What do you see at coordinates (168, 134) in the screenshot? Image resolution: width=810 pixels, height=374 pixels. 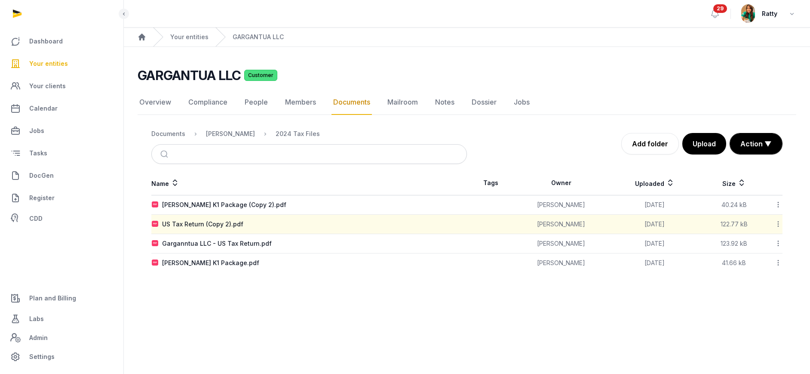 I see `div: Documents` at bounding box center [168, 134].